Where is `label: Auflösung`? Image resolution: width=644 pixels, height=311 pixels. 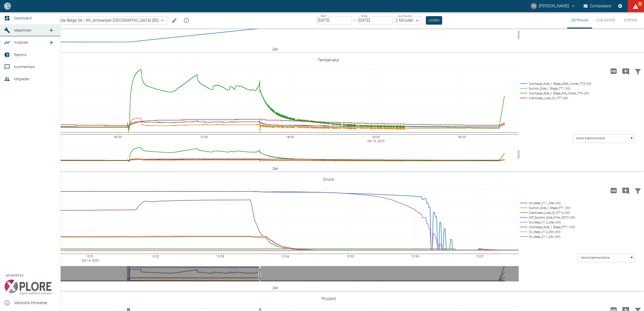
label: Auflösung is located at coordinates (405, 16).